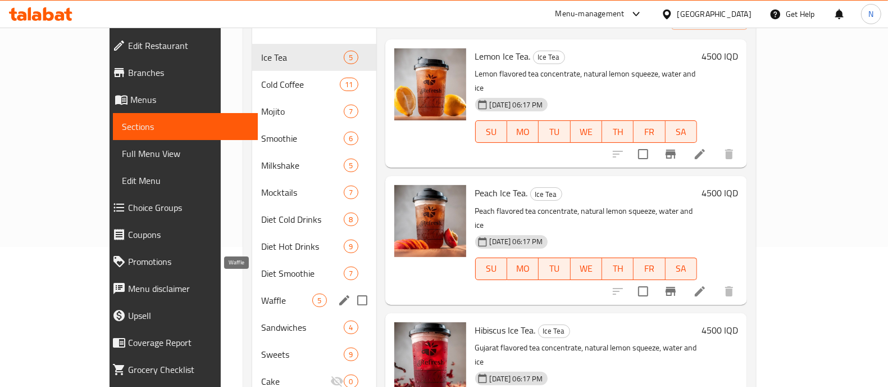  What do you see at coordinates (503, 56) in the screenshot?
I see `span: Lemon Ice Tea.` at bounding box center [503, 56].